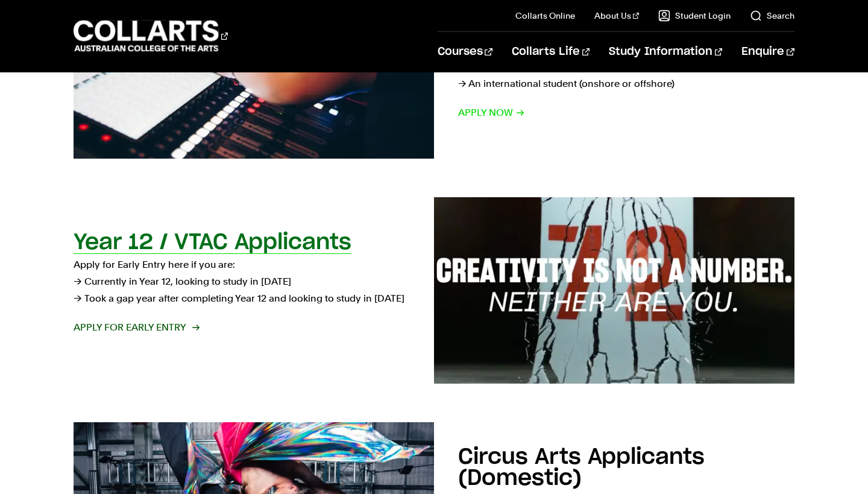  I want to click on a: Study Information, so click(665, 52).